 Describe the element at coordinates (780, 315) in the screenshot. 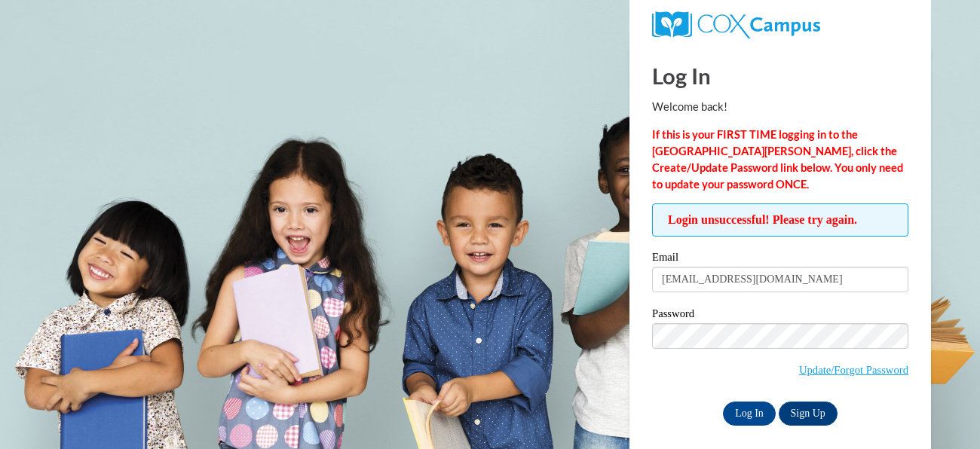

I see `label: Password` at that location.